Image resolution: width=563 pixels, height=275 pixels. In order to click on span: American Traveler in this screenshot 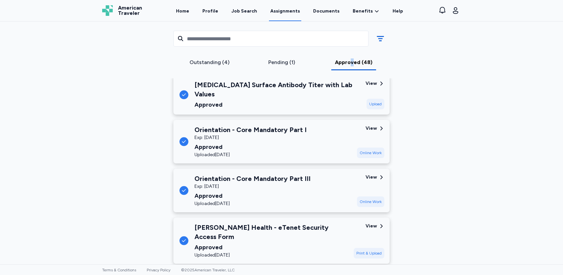, I will do `click(130, 11)`.